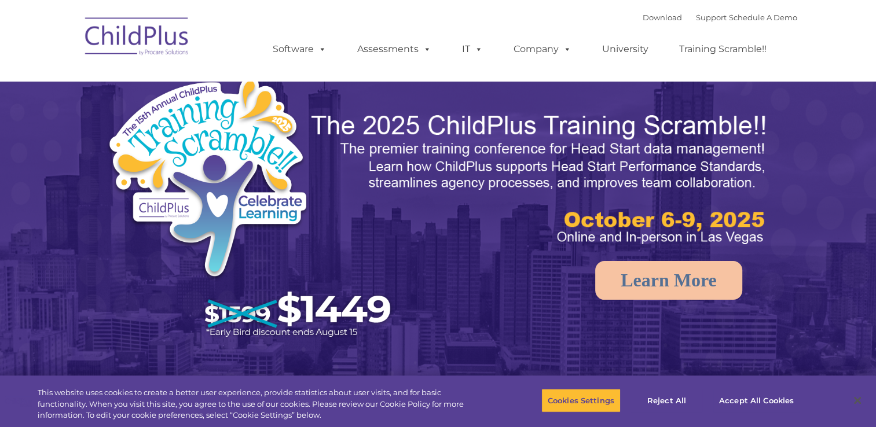  Describe the element at coordinates (669, 280) in the screenshot. I see `a: Learn More` at that location.